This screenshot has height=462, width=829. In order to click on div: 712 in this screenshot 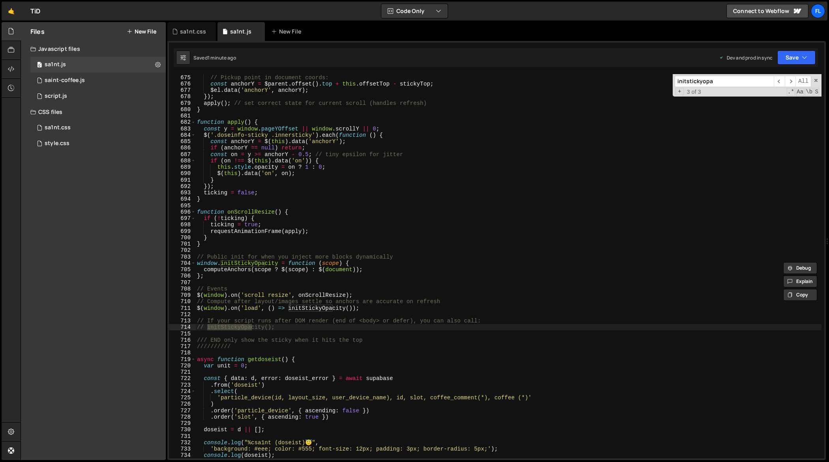, I will do `click(182, 315)`.